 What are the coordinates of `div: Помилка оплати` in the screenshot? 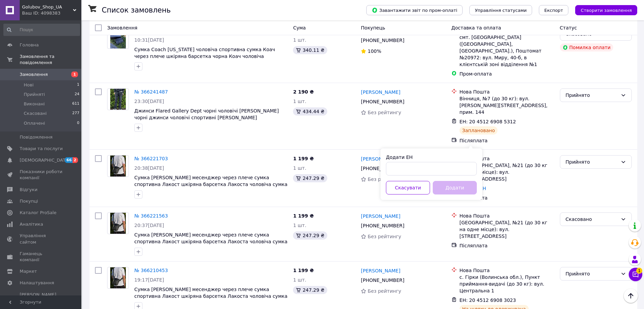 It's located at (586, 47).